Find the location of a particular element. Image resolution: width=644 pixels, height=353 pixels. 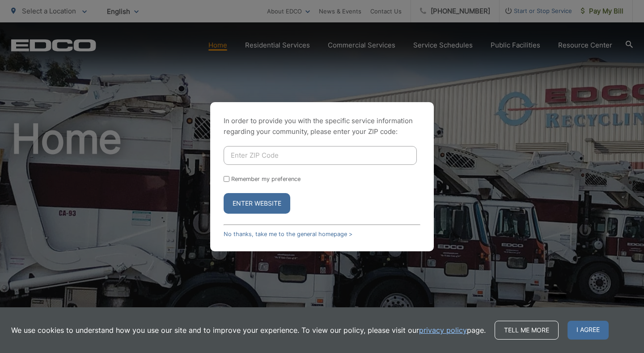

button: Enter Website is located at coordinates (257, 203).